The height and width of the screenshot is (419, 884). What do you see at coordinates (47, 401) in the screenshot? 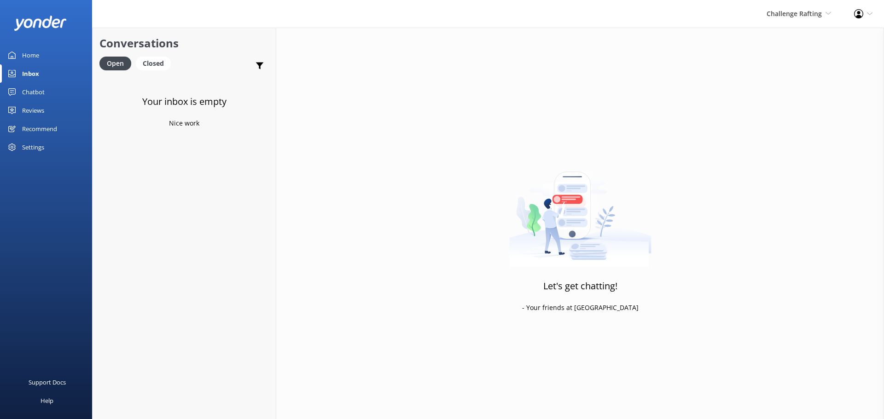
I see `div: Help` at bounding box center [47, 401].